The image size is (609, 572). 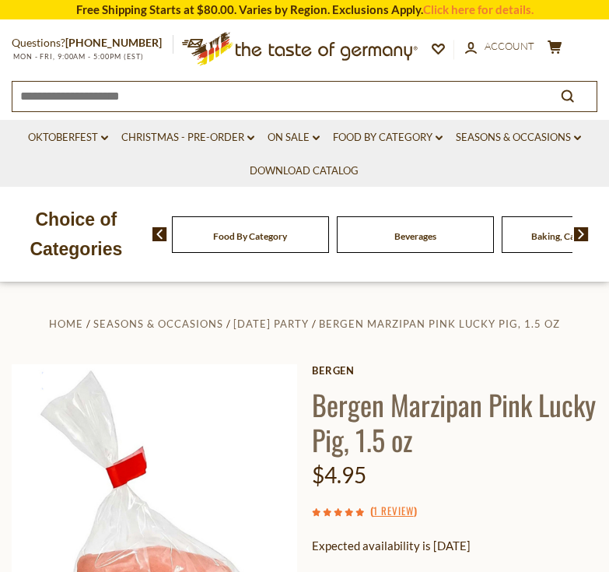 What do you see at coordinates (250, 236) in the screenshot?
I see `span: Food By Category` at bounding box center [250, 236].